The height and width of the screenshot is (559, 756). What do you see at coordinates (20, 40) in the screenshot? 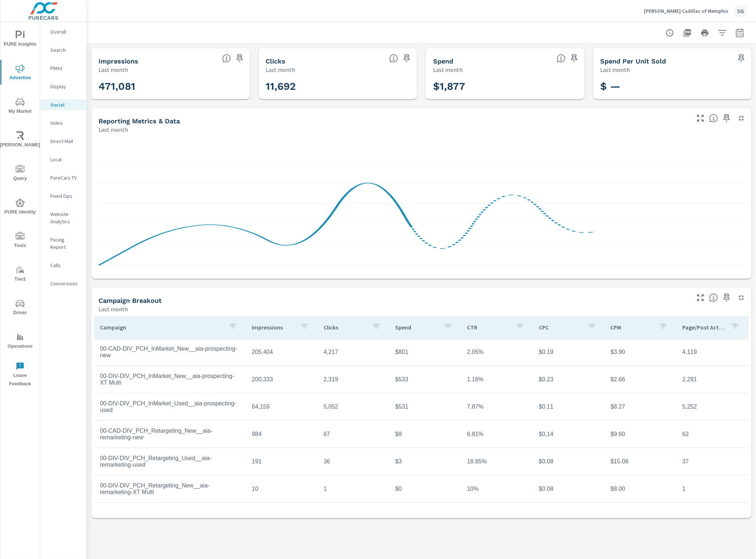
I see `span: PURE Insights` at bounding box center [20, 40].